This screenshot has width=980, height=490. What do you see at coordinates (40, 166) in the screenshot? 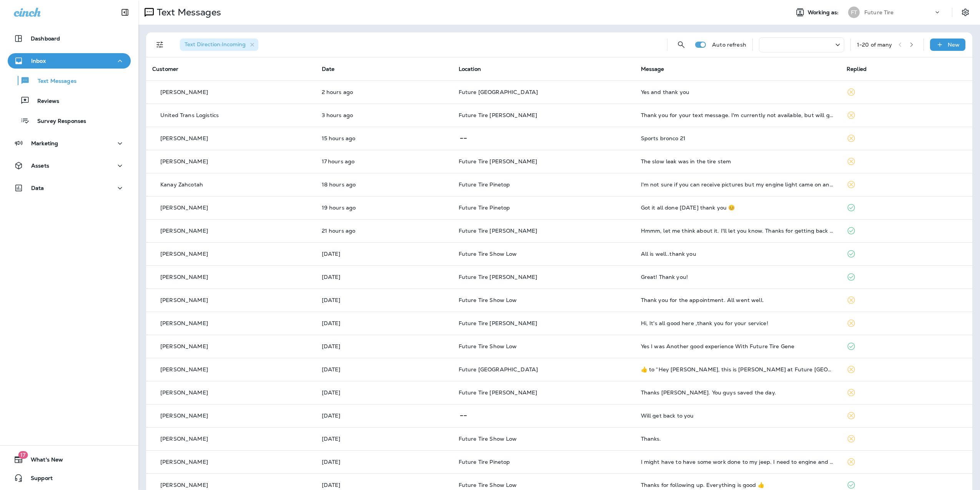
I see `p: Assets` at bounding box center [40, 166].